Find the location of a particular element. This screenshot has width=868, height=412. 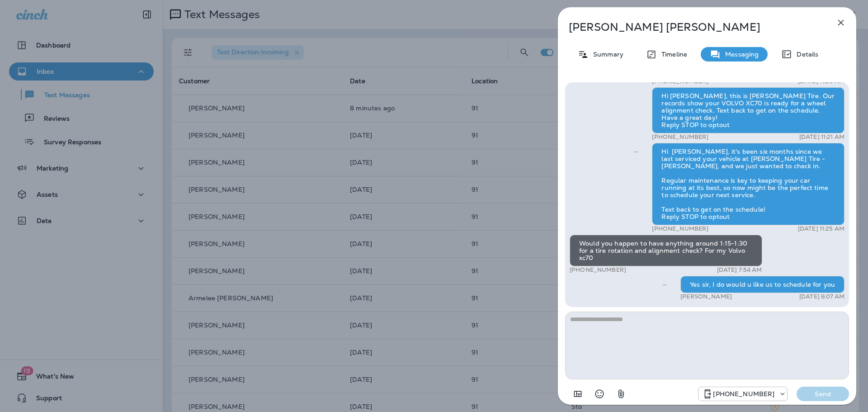

button: Add in a premade template is located at coordinates (578, 394).